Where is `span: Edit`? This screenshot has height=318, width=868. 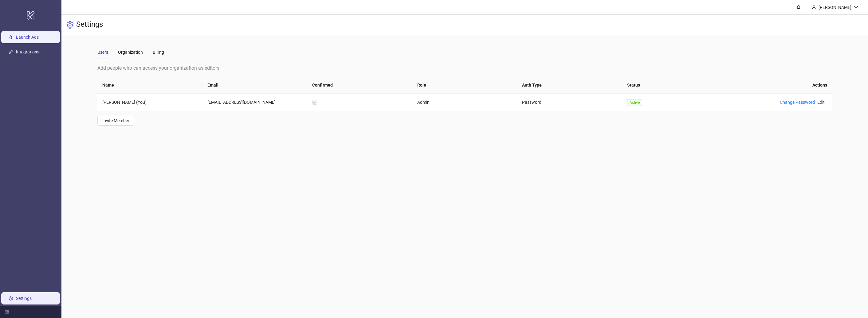 span: Edit is located at coordinates (821, 102).